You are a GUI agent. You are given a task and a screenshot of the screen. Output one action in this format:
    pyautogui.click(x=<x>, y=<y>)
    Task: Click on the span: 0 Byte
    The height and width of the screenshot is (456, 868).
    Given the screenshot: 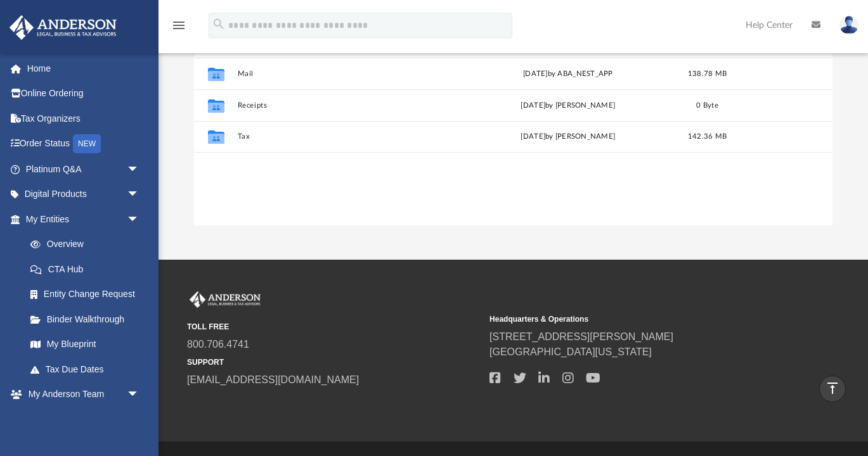 What is the action you would take?
    pyautogui.click(x=707, y=105)
    